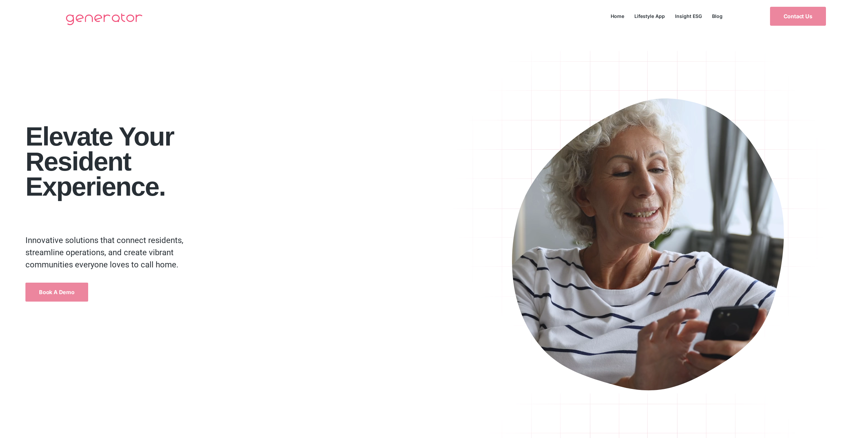 The image size is (868, 438). I want to click on a: Book a Demo, so click(56, 293).